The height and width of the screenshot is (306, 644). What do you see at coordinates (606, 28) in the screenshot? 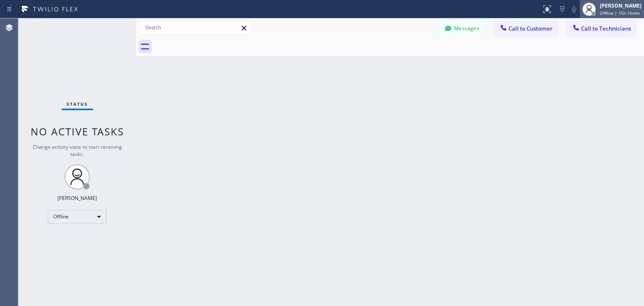
I see `span: Call to Technicians` at bounding box center [606, 28].